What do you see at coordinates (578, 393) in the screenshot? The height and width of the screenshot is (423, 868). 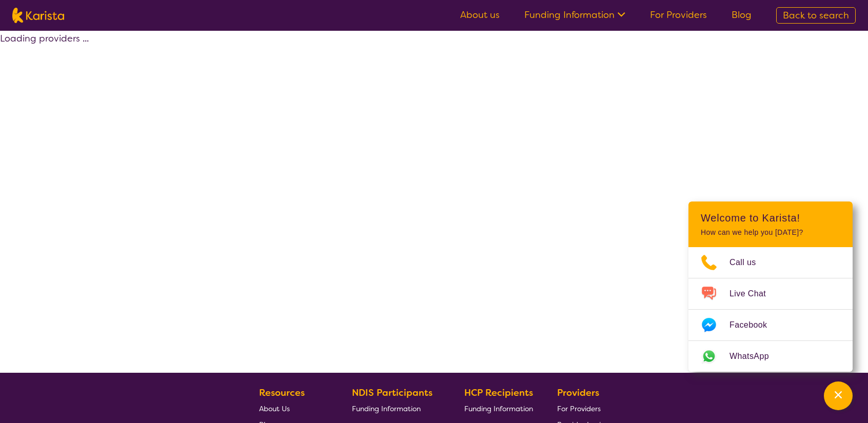 I see `b: Providers` at bounding box center [578, 393].